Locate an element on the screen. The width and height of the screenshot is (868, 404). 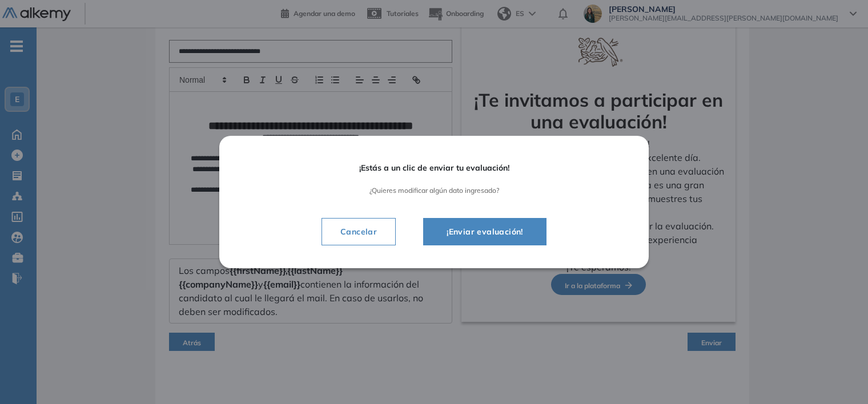
div: Chat Widget is located at coordinates (839, 376).